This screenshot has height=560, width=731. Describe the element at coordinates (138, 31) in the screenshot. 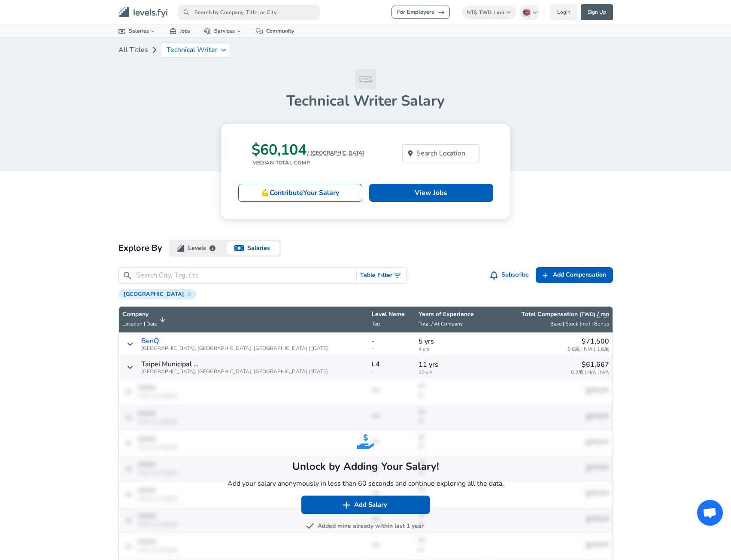

I see `a: Salaries` at that location.